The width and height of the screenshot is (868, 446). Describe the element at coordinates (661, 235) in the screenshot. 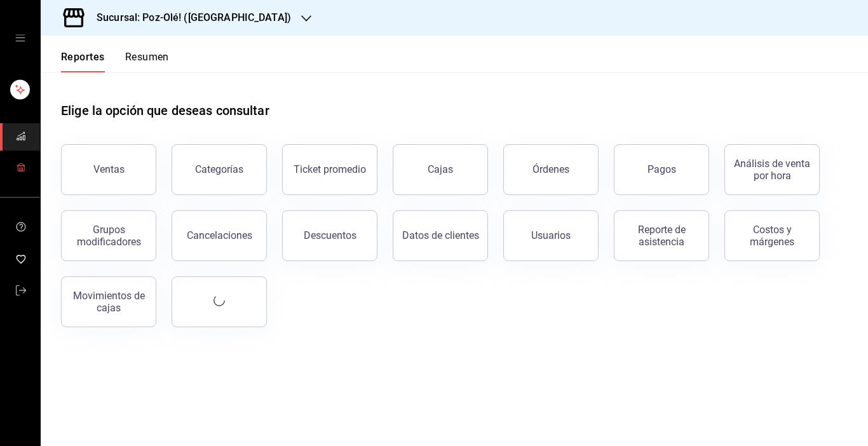

I see `div: Reporte de asistencia` at that location.